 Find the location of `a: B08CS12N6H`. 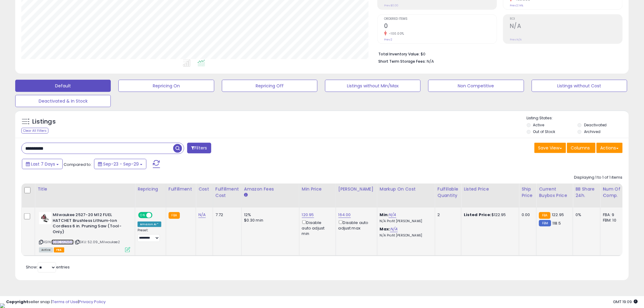

a: B08CS12N6H is located at coordinates (63, 243).